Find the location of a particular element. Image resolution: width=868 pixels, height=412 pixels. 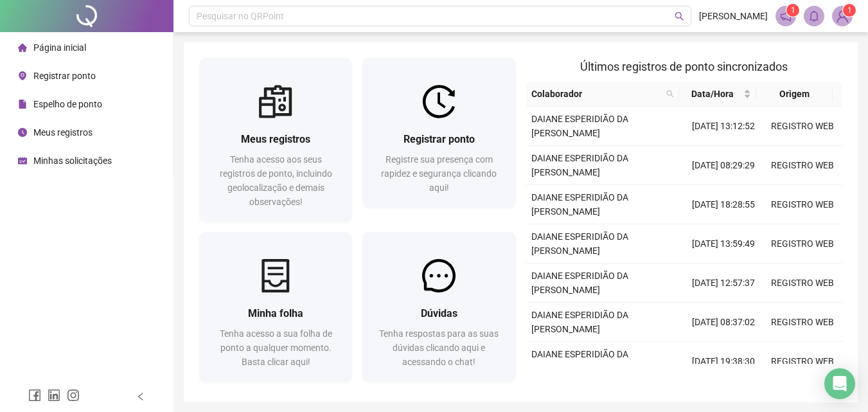

span: file is located at coordinates (23, 104).